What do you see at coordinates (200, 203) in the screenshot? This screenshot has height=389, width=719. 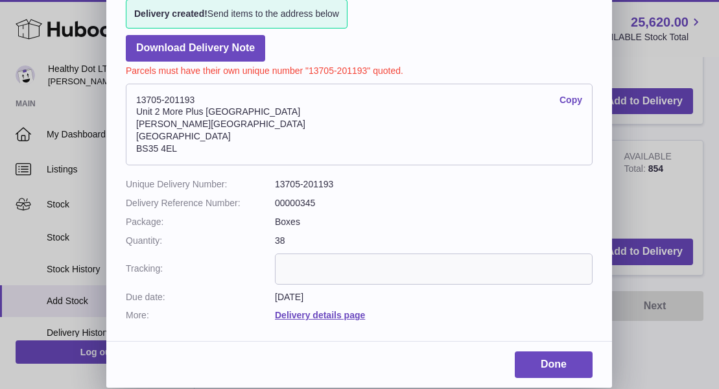 I see `dt: Delivery Reference Number:` at bounding box center [200, 203].